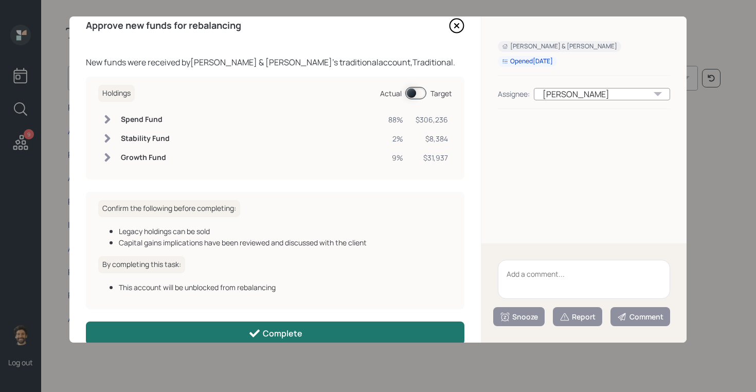  I want to click on div: $8,384, so click(431, 138).